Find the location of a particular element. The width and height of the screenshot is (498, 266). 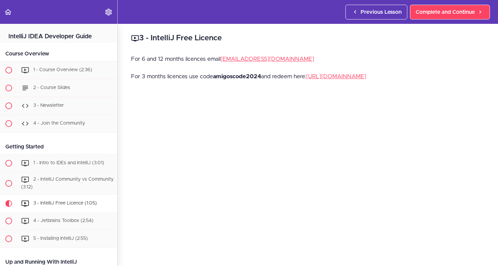

span: 3 - Newsletter is located at coordinates (48, 105).